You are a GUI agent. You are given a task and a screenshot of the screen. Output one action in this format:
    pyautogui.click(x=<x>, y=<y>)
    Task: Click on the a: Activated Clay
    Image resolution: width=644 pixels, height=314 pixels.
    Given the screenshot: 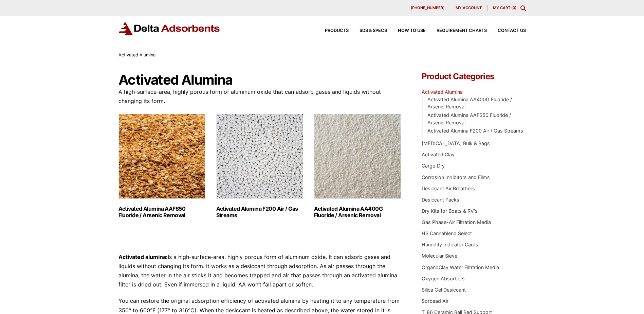 What is the action you would take?
    pyautogui.click(x=438, y=154)
    